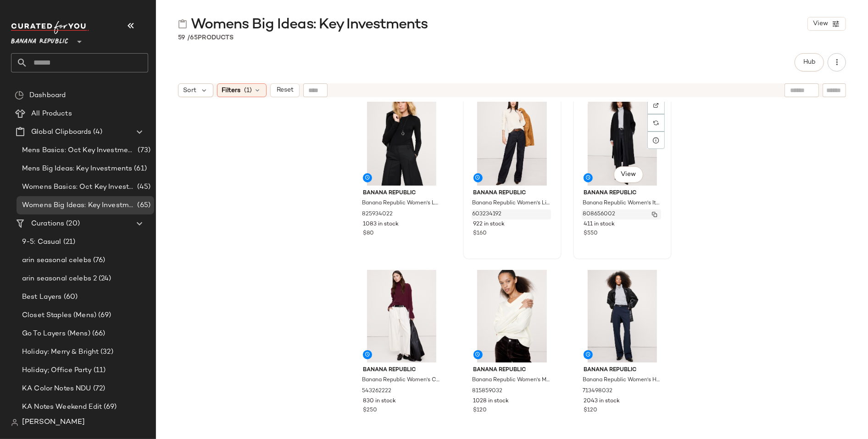  I want to click on span: (76), so click(98, 260).